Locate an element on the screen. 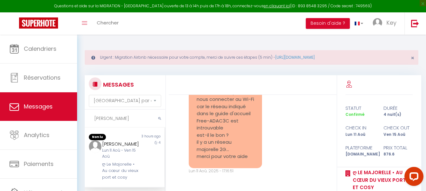  div: durée is located at coordinates (398, 108).